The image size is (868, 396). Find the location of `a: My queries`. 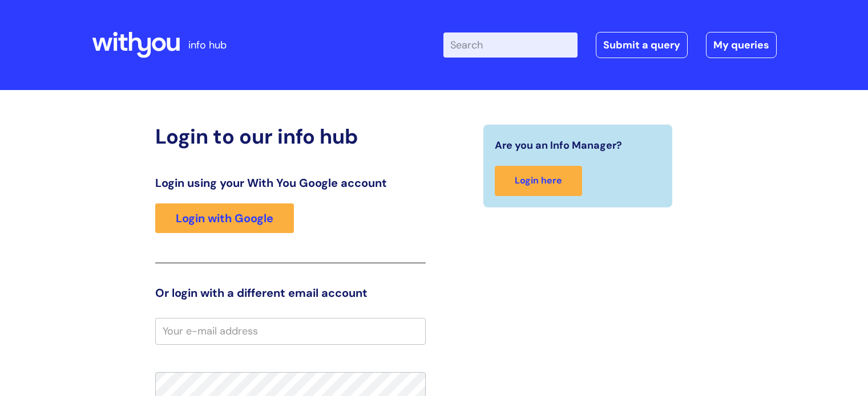

a: My queries is located at coordinates (741, 45).